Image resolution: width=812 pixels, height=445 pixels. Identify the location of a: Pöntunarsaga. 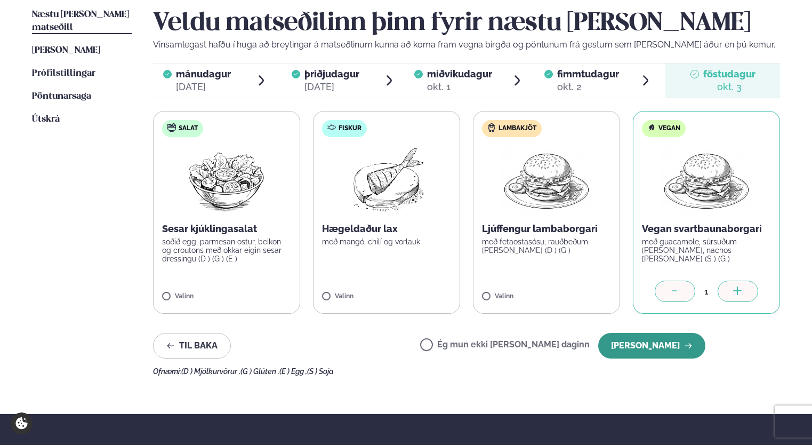
(61, 96).